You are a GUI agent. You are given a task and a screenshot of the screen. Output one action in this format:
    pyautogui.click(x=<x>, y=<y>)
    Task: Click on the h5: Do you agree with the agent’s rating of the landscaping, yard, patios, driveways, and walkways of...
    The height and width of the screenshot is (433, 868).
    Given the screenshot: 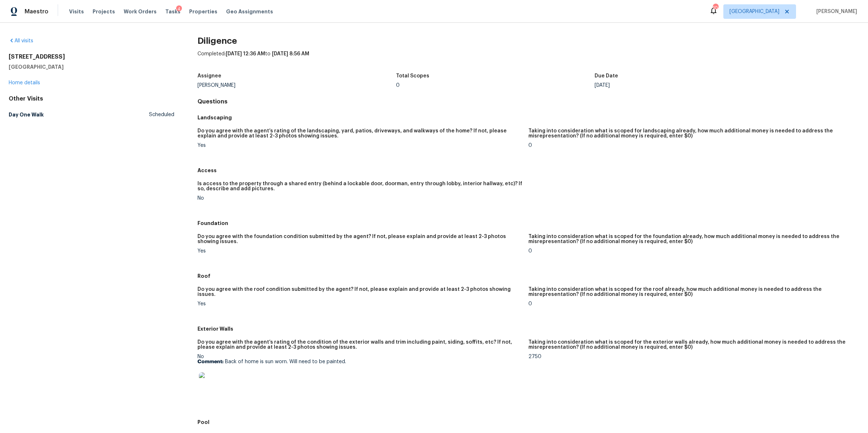 What is the action you would take?
    pyautogui.click(x=360, y=133)
    